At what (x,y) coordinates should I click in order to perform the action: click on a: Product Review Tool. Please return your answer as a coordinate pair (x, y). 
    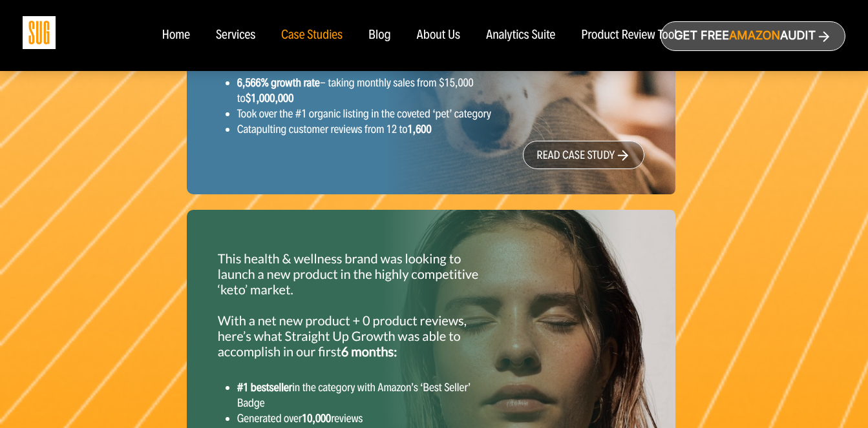
    Looking at the image, I should click on (629, 35).